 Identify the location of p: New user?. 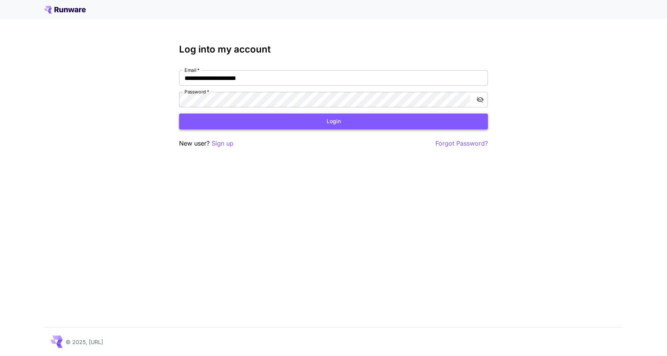
(206, 143).